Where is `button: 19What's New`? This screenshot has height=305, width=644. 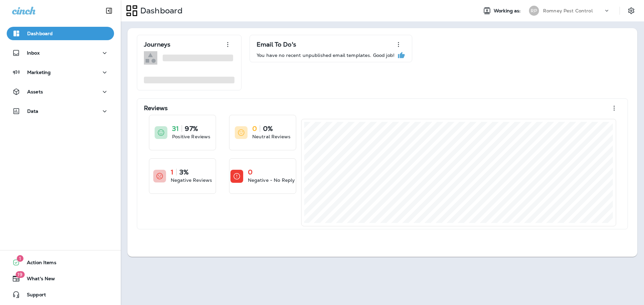 button: 19What's New is located at coordinates (61, 278).